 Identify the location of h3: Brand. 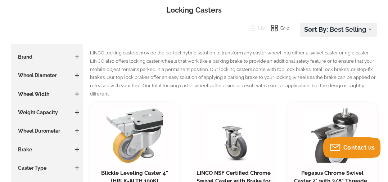
(47, 57).